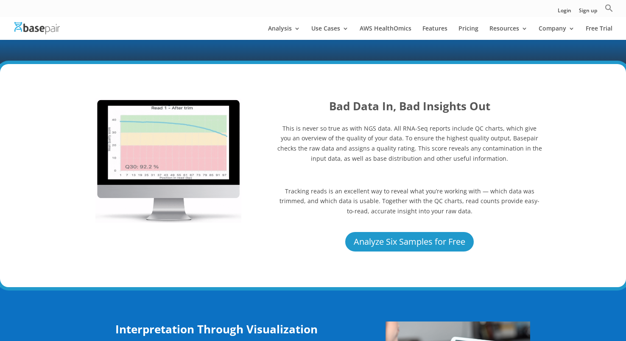 Image resolution: width=626 pixels, height=341 pixels. What do you see at coordinates (509, 33) in the screenshot?
I see `a: Resources` at bounding box center [509, 33].